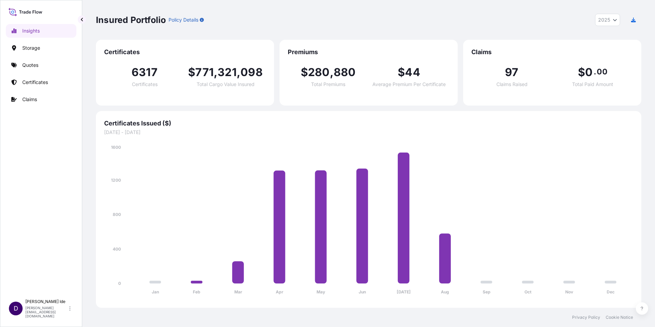  I want to click on p: Quotes, so click(30, 65).